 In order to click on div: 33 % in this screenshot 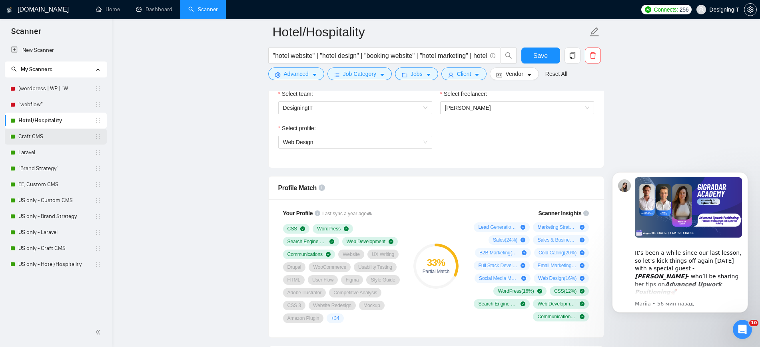, I will do `click(436, 263)`.